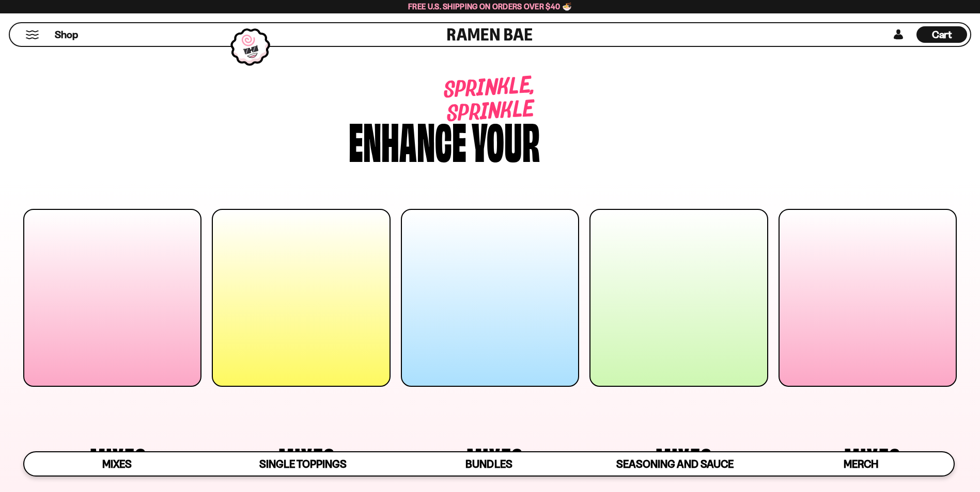 This screenshot has width=980, height=492. I want to click on a: Mixes, so click(117, 464).